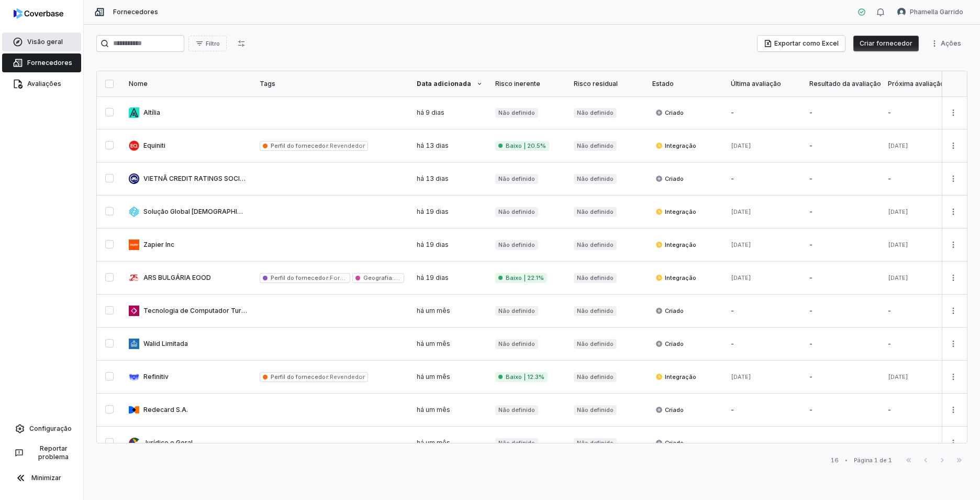  Describe the element at coordinates (663, 84) in the screenshot. I see `font: Estado` at that location.